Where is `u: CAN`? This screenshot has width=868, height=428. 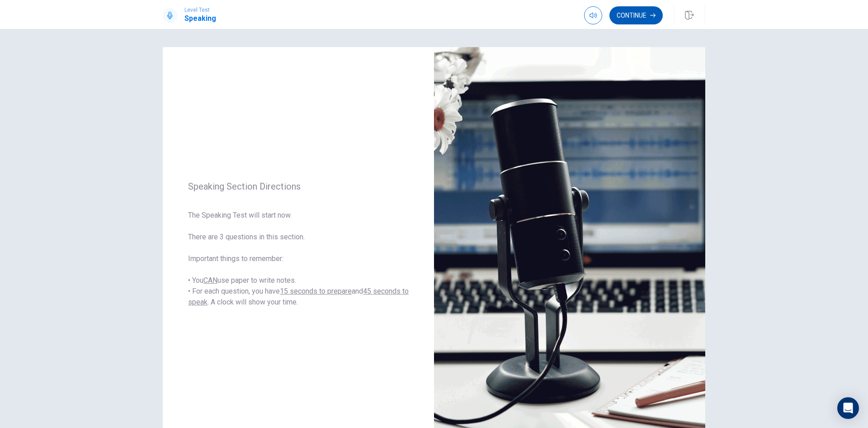
u: CAN is located at coordinates (210, 280).